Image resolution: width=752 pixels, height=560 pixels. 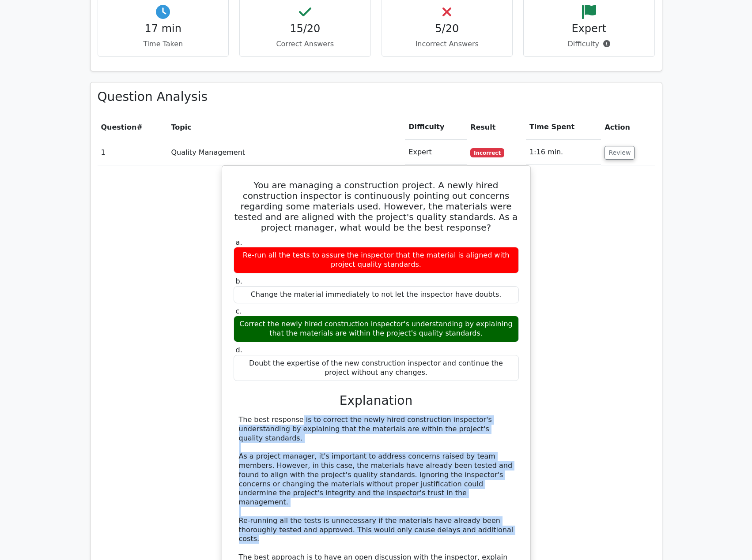 What do you see at coordinates (163, 29) in the screenshot?
I see `h4: 17 min` at bounding box center [163, 29].